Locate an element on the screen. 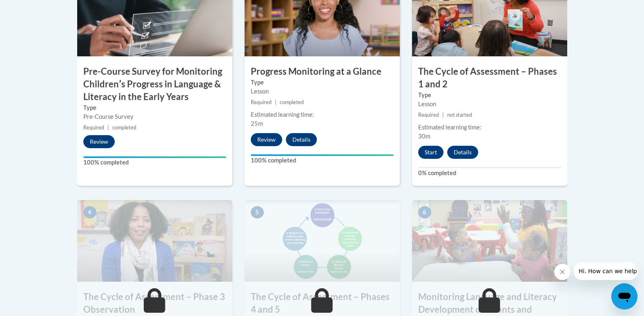 The width and height of the screenshot is (644, 316). h3: The Cycle of Assessment – Phases 4 and 5 is located at coordinates (322, 303).